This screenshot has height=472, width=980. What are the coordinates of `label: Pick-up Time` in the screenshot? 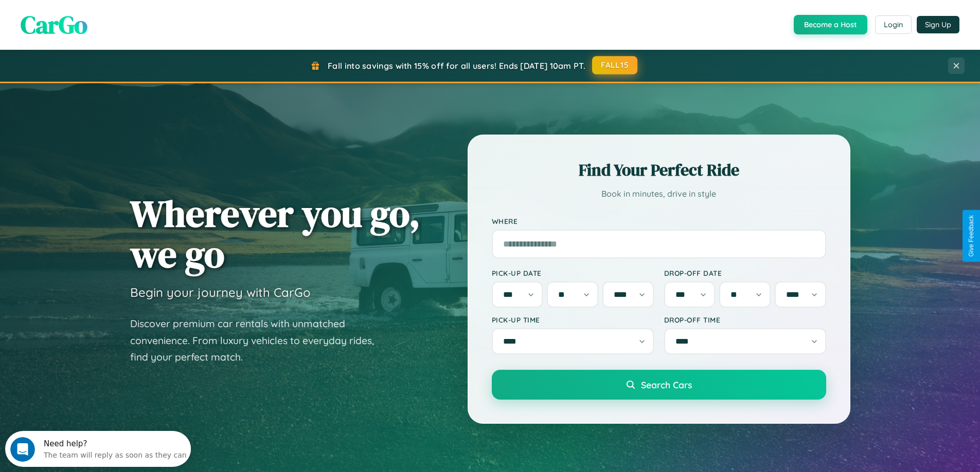 It's located at (572, 320).